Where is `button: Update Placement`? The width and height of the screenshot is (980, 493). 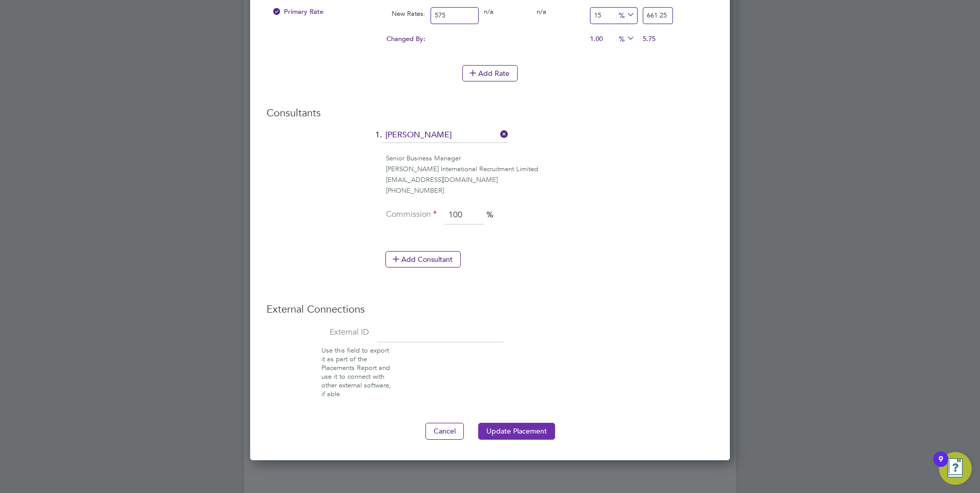
button: Update Placement is located at coordinates (517, 431).